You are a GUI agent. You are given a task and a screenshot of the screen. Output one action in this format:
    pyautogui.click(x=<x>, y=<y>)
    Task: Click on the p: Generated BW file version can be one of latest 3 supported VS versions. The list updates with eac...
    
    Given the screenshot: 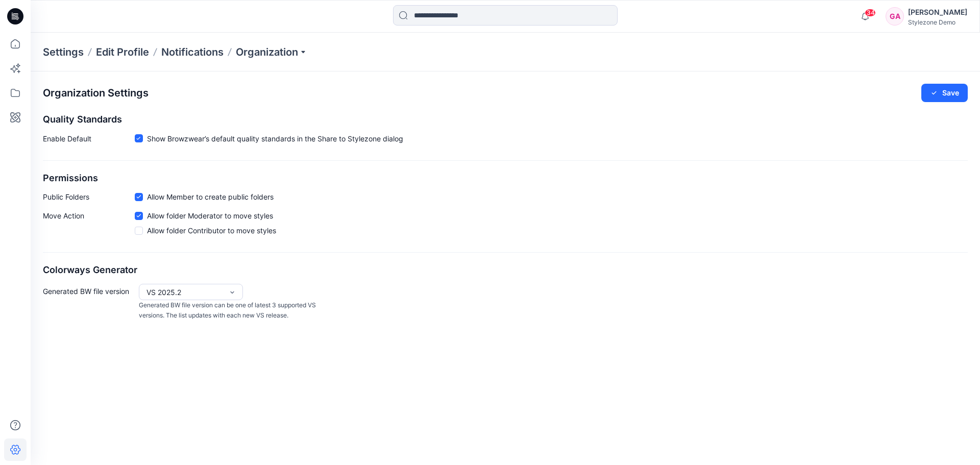 What is the action you would take?
    pyautogui.click(x=230, y=311)
    